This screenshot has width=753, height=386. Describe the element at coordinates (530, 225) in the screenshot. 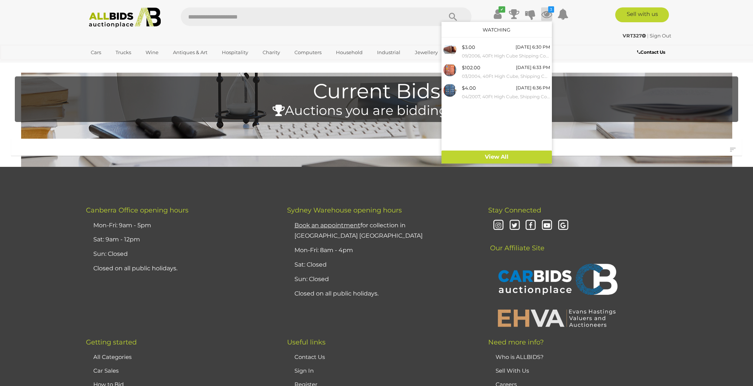

I see `i: Facebook` at that location.